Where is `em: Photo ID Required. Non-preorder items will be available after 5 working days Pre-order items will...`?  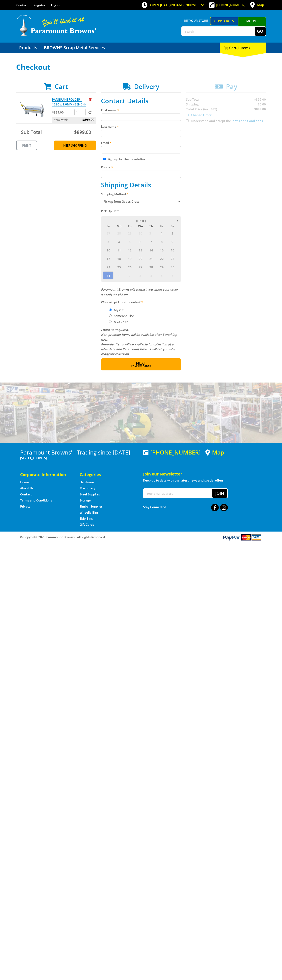
em: Photo ID Required. Non-preorder items will be available after 5 working days Pre-order items will... is located at coordinates (139, 342).